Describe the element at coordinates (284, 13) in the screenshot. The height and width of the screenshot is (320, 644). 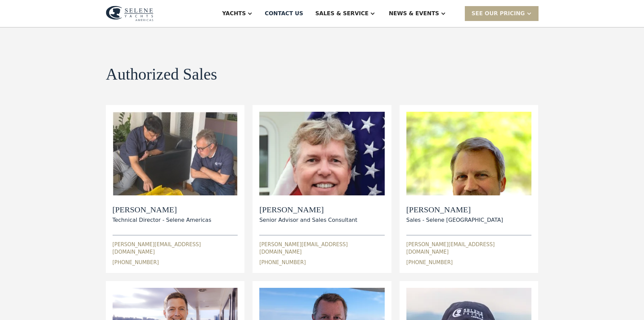
I see `div: Contact US` at that location.